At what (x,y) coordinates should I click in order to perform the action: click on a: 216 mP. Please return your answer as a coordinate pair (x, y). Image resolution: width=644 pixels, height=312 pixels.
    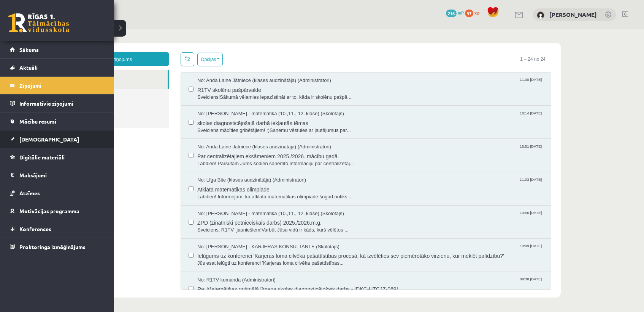
    Looking at the image, I should click on (455, 13).